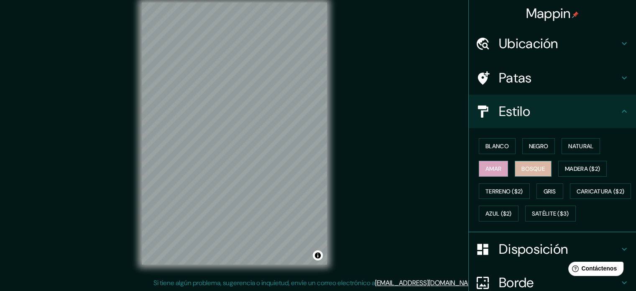 Image resolution: width=636 pixels, height=291 pixels. What do you see at coordinates (539, 146) in the screenshot?
I see `font: Negro` at bounding box center [539, 146].